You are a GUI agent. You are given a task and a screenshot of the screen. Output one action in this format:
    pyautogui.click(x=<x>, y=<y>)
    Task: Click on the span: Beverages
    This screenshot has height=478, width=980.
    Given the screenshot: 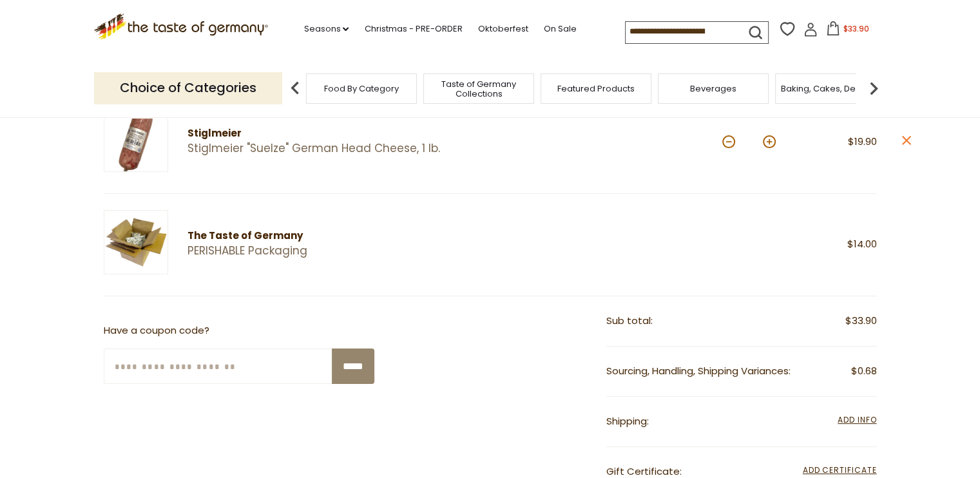 What is the action you would take?
    pyautogui.click(x=713, y=88)
    